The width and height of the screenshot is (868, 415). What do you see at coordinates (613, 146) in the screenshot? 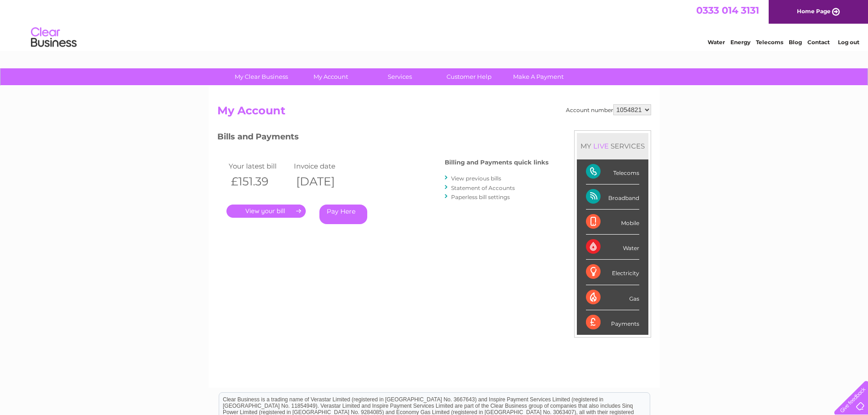
I see `div: MY SERVICES` at bounding box center [613, 146].